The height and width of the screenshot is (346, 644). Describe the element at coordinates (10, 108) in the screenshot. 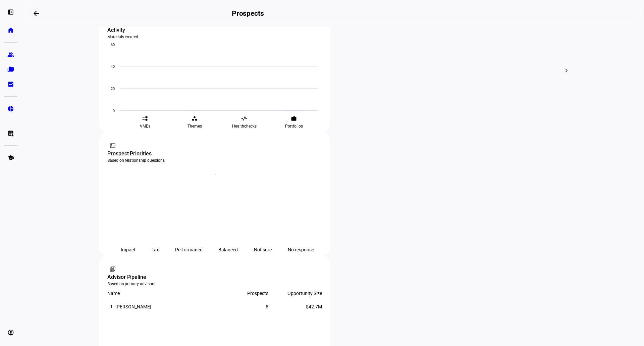

I see `a: pie_chart` at that location.